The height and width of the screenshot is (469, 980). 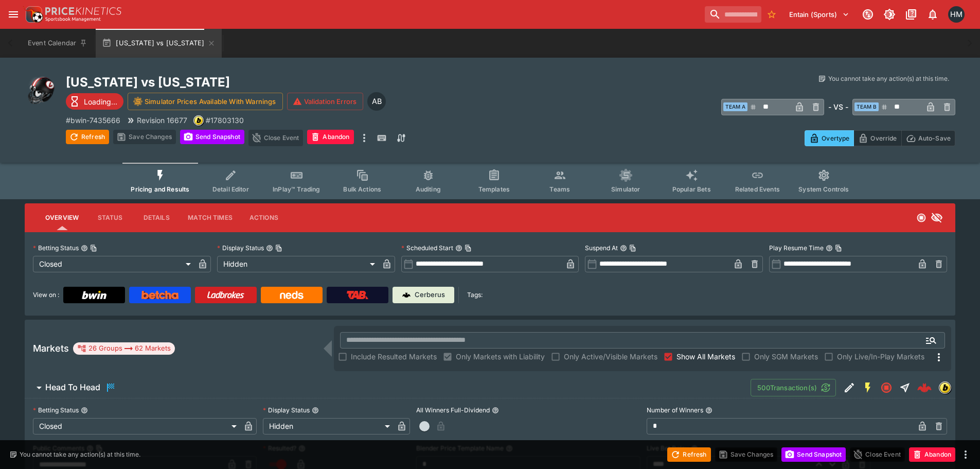 What do you see at coordinates (758, 189) in the screenshot?
I see `span: Related Events` at bounding box center [758, 189].